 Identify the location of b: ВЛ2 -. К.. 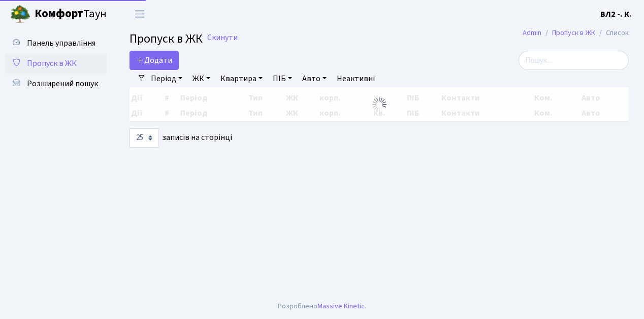
(616, 14).